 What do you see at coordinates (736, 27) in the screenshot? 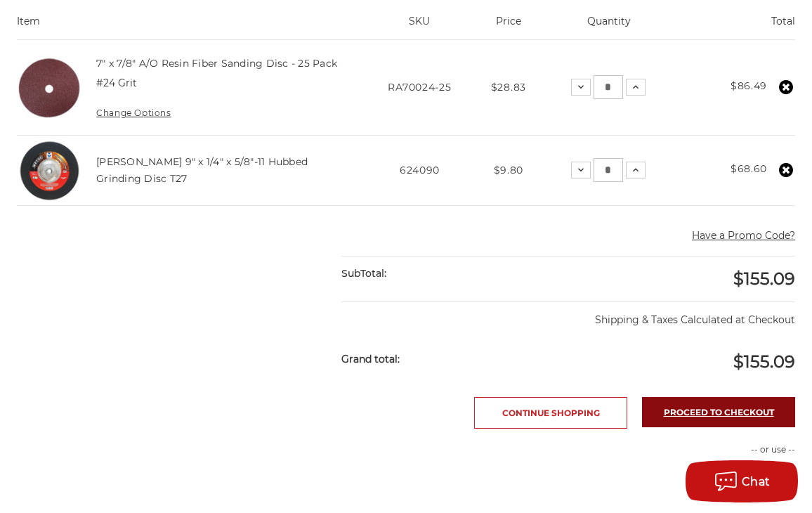
I see `th: Total` at bounding box center [736, 27].